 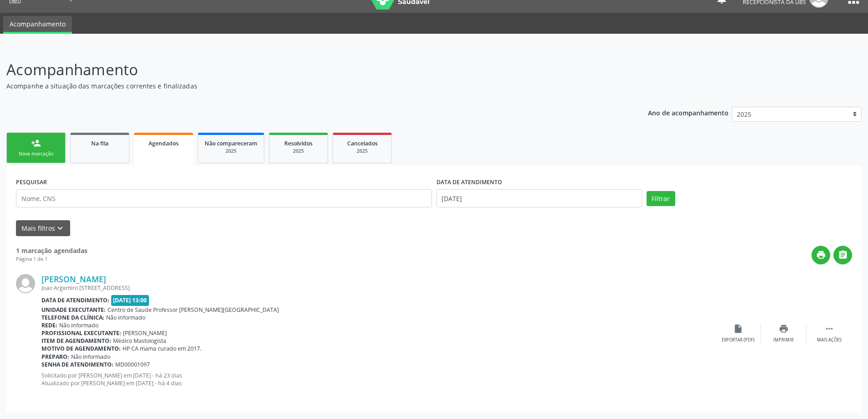 I want to click on i: keyboard_arrow_down, so click(x=60, y=228).